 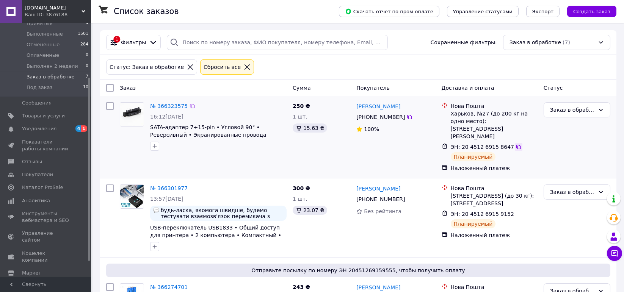 I want to click on input: Поиск по номеру заказа, ФИО покупателя, номеру телефона, Email, номеру накладной, so click(x=277, y=42).